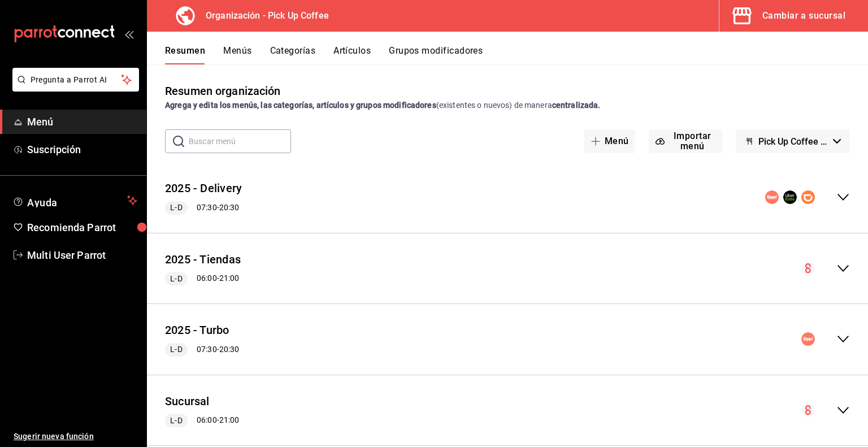 This screenshot has height=447, width=868. I want to click on strong: Agrega y edita los menús, las categorías, artículos y grupos modificadores, so click(301, 105).